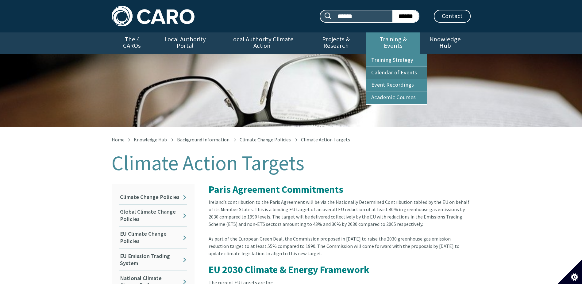 The height and width of the screenshot is (284, 582). What do you see at coordinates (396, 98) in the screenshot?
I see `a: Academic Courses` at bounding box center [396, 98].